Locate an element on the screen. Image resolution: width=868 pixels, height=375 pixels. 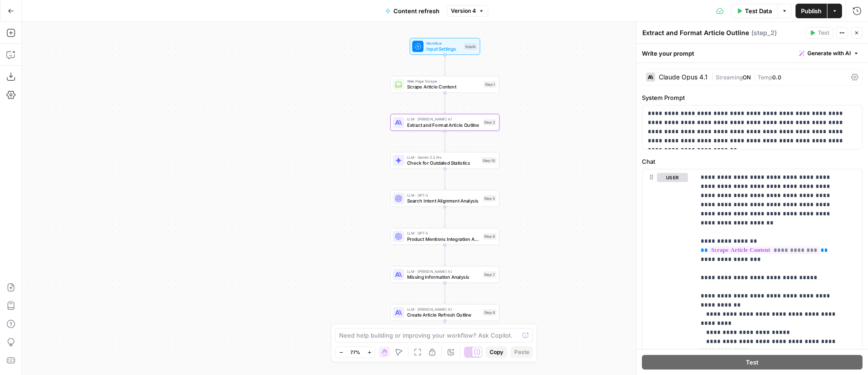
span: Paste is located at coordinates (522, 353).